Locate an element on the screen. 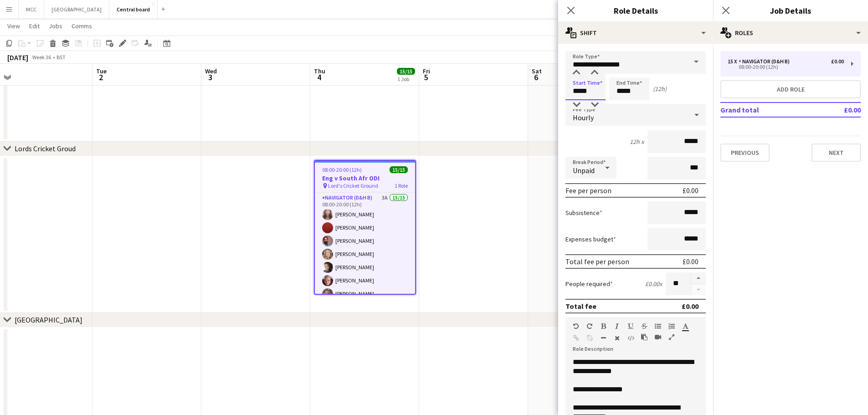 Image resolution: width=868 pixels, height=415 pixels. button: Fullscreen is located at coordinates (672, 337).